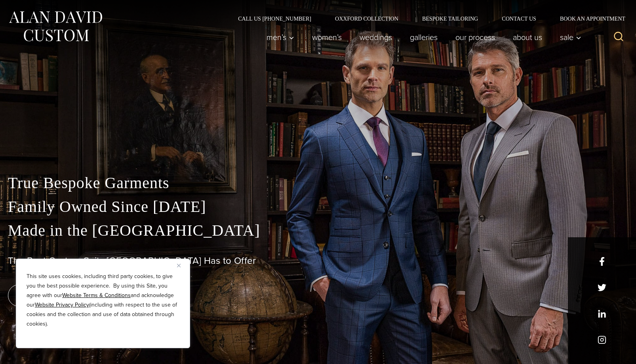  I want to click on p: This site uses cookies, including third party cookies, to give you the best possible experience. ..., so click(103, 300).